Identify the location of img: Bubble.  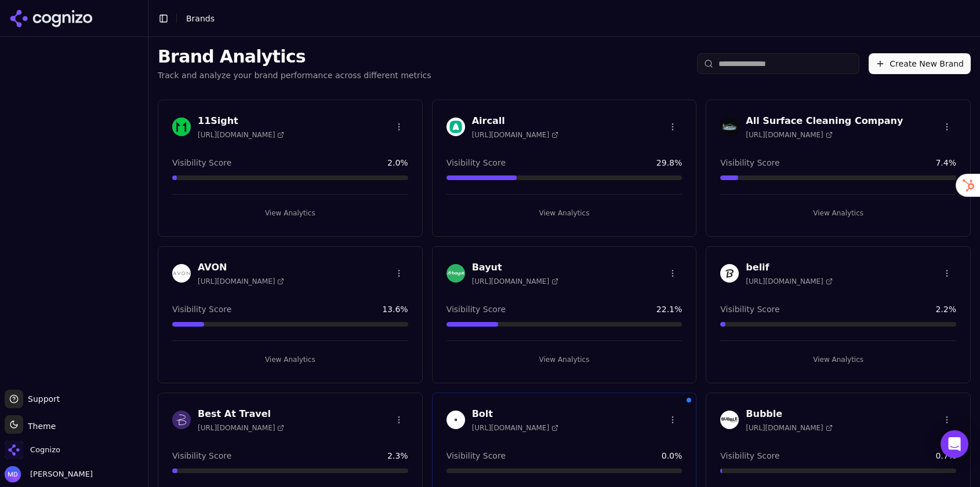
(729, 420).